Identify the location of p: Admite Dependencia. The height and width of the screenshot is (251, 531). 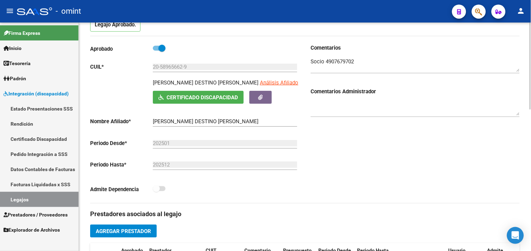
(122, 190).